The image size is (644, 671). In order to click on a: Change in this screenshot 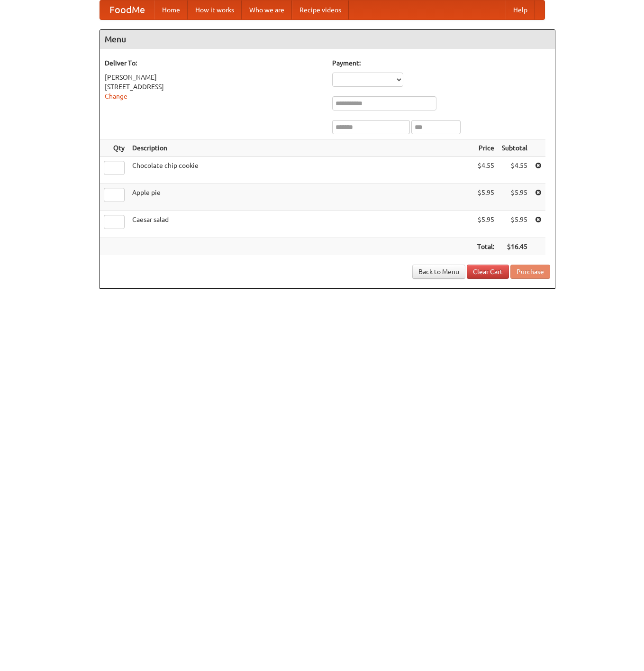, I will do `click(116, 97)`.